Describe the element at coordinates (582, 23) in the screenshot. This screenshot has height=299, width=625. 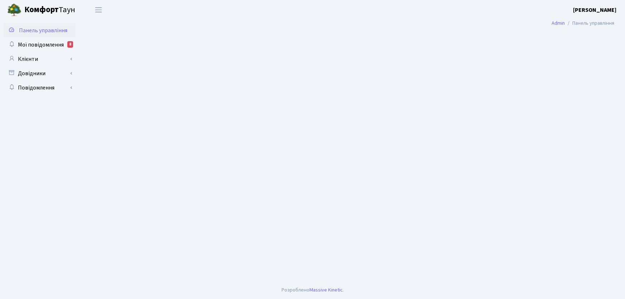
I see `nav: breadcrumb` at that location.